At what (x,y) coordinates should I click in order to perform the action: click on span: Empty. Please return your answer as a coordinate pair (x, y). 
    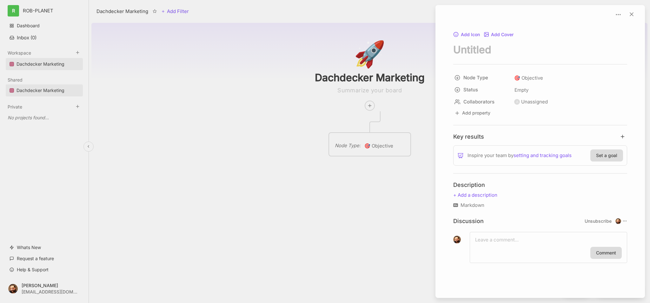
    Looking at the image, I should click on (522, 90).